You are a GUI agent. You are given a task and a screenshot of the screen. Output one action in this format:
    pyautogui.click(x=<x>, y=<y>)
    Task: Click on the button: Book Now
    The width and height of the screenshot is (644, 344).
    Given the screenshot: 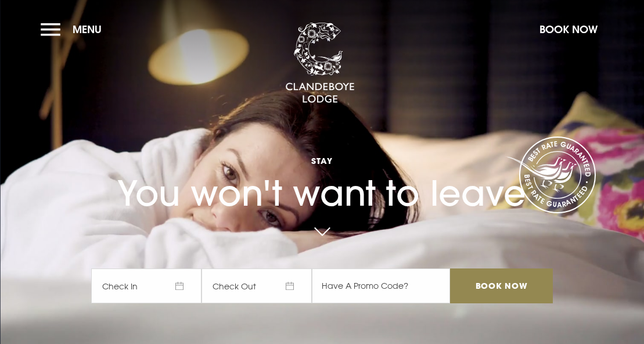 What is the action you would take?
    pyautogui.click(x=568, y=29)
    